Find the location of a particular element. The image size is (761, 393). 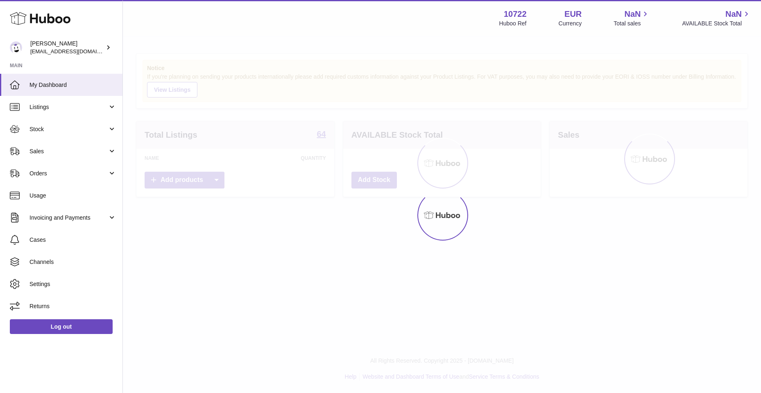

a: NaN Total sales is located at coordinates (631, 18).